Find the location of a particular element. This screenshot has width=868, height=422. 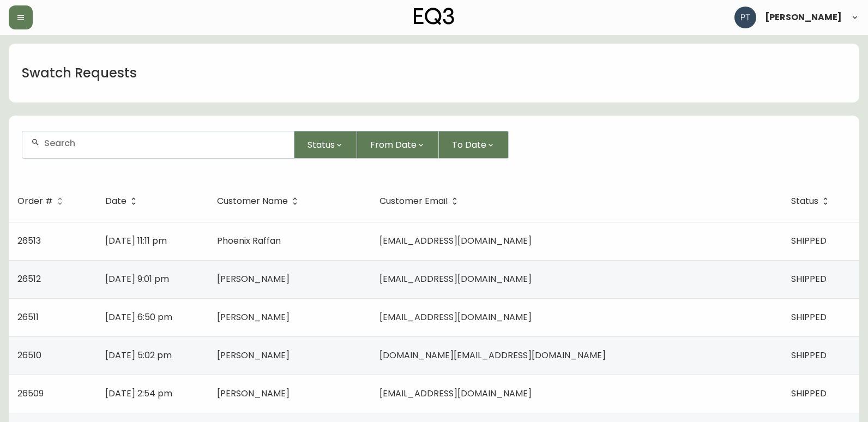

span: Phoenix Raffan is located at coordinates (249, 240).